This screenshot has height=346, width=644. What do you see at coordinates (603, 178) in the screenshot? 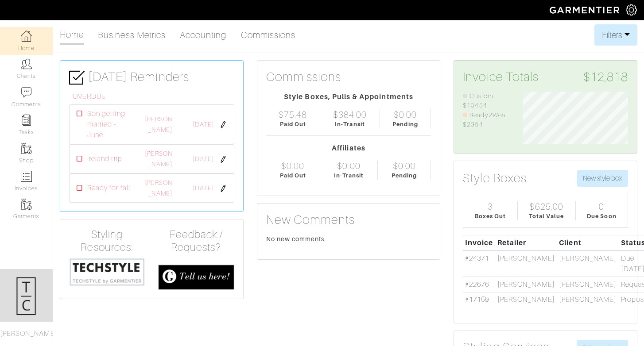
I see `button: New style box` at bounding box center [603, 178].